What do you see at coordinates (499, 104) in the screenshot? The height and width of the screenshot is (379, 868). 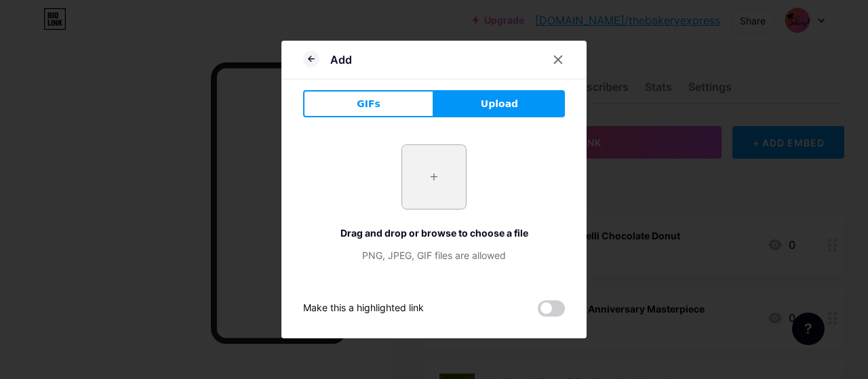 I see `button: Upload` at bounding box center [499, 104].